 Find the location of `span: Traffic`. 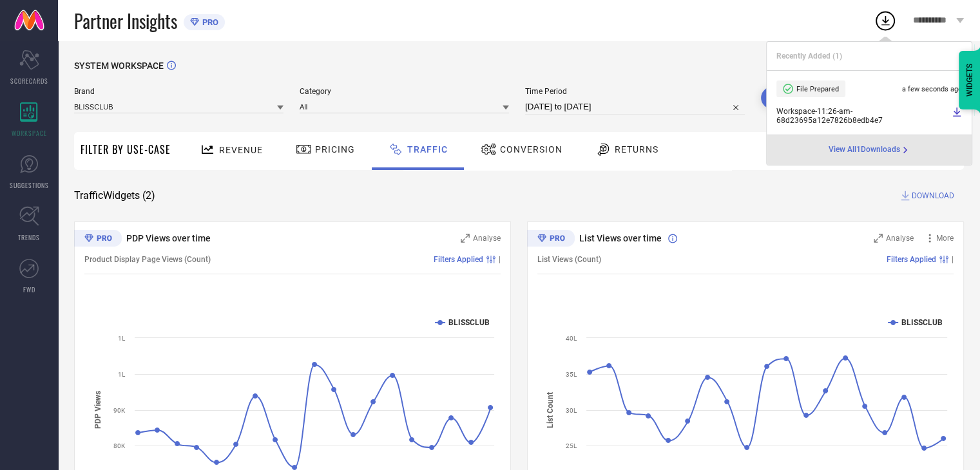

span: Traffic is located at coordinates (427, 149).